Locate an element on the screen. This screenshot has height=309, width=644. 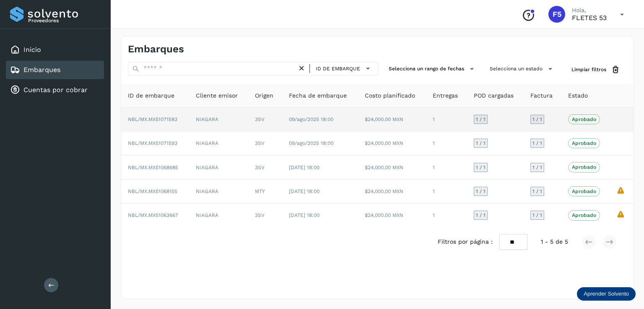
button: ID de embarque is located at coordinates (343, 68).